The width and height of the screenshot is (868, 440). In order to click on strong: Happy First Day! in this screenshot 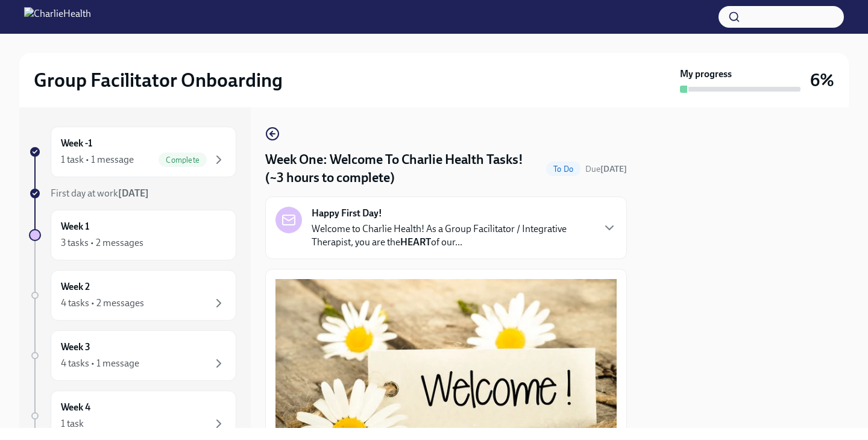, I will do `click(346, 213)`.